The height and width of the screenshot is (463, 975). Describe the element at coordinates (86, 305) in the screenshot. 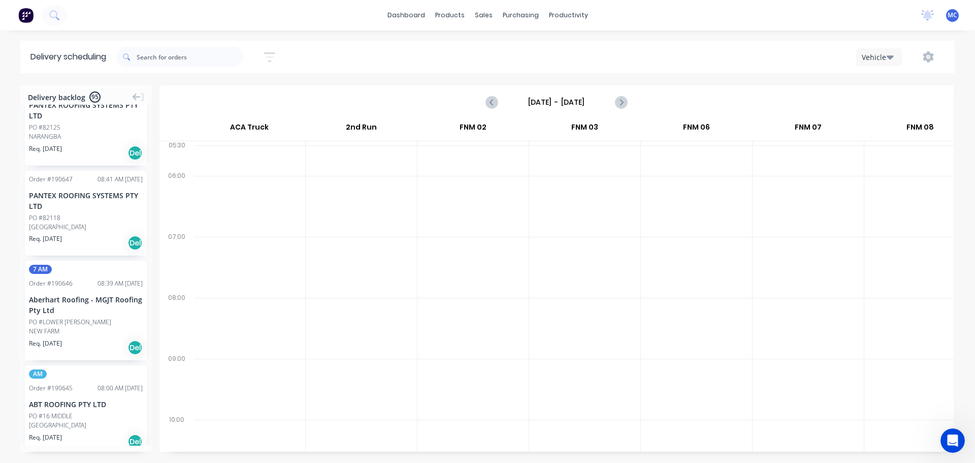

I see `div: Aberhart Roofing - MGJT Roofing Pty Ltd` at that location.